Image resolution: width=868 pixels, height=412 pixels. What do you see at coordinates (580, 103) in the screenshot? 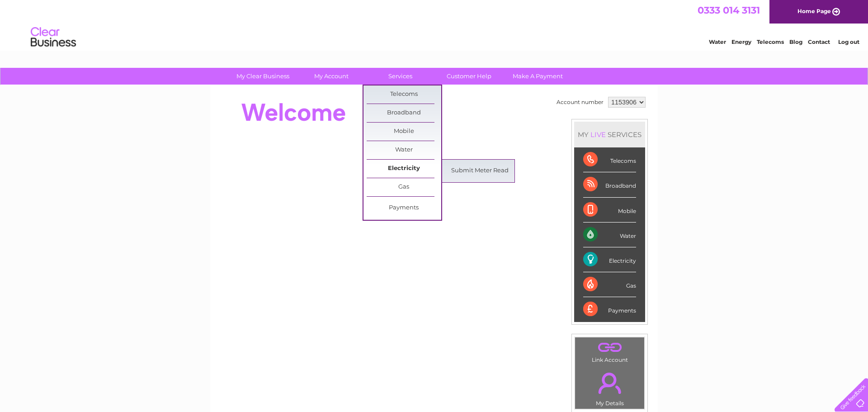
I see `td: Account number` at bounding box center [580, 103].